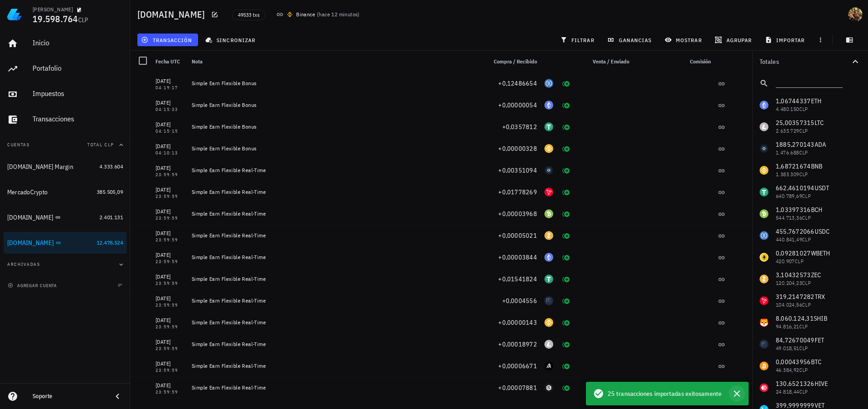  Describe the element at coordinates (338, 14) in the screenshot. I see `span: hace 12 minutos` at that location.